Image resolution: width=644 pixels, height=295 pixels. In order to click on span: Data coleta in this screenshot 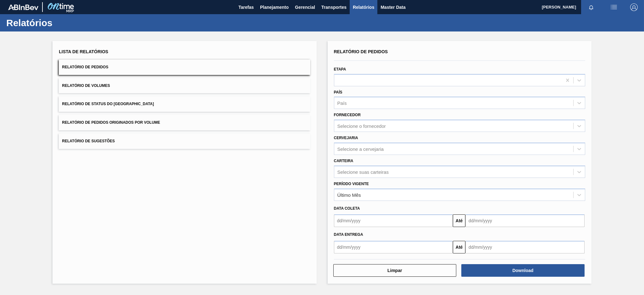, I will do `click(347, 209)`.